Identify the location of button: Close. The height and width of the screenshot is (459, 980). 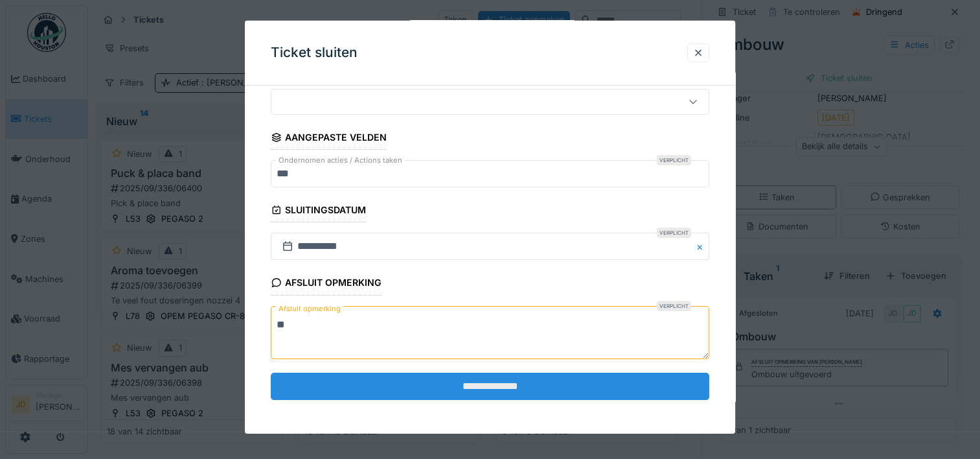
(702, 246).